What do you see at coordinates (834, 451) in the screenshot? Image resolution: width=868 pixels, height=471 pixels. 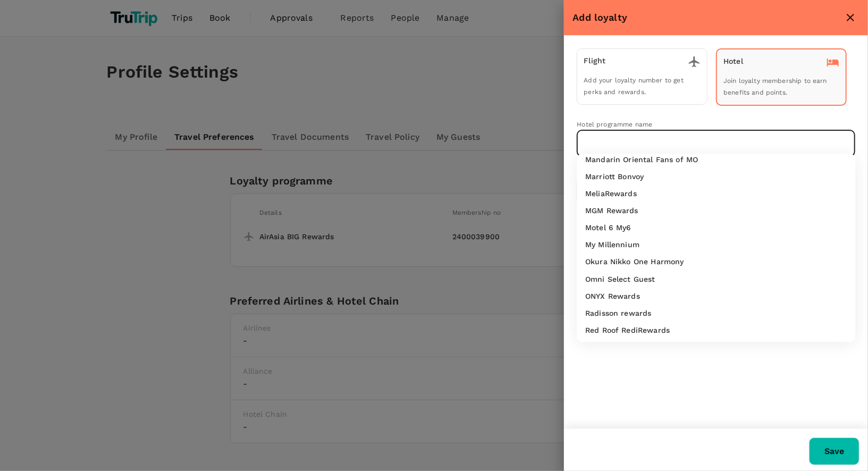 I see `button: Save` at bounding box center [834, 451].